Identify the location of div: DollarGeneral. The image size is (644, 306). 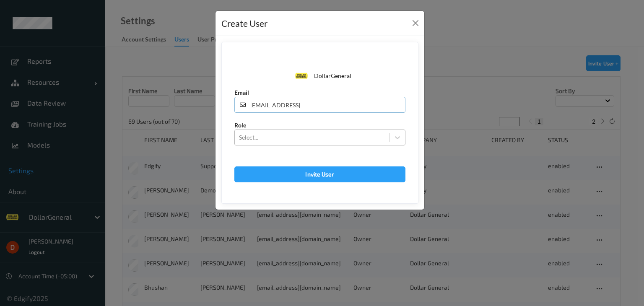
(333, 76).